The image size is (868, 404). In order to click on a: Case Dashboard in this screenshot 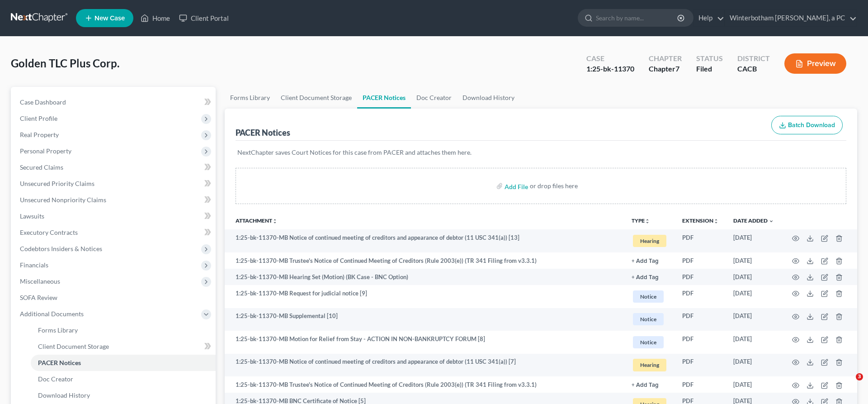, I will do `click(114, 102)`.